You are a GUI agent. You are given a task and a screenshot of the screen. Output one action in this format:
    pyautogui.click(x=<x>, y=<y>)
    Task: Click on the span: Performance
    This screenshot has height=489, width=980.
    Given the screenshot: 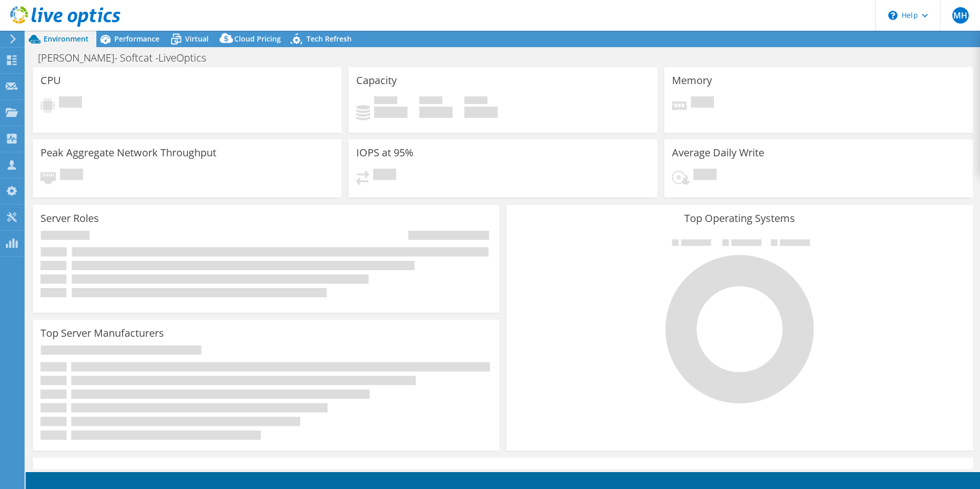 What is the action you would take?
    pyautogui.click(x=137, y=39)
    